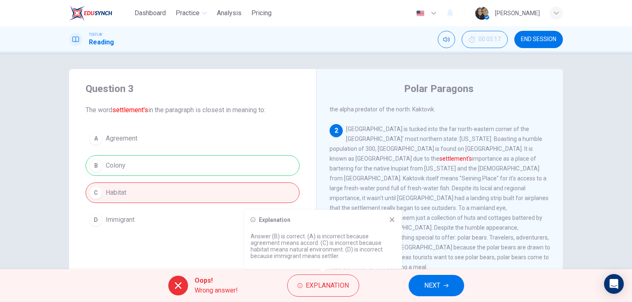  I want to click on span: NEXT, so click(432, 286).